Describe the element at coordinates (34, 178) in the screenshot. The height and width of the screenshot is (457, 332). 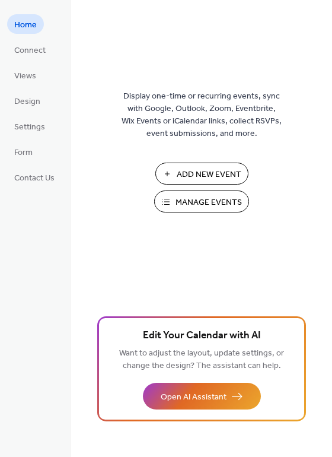
I see `span: Contact Us` at that location.